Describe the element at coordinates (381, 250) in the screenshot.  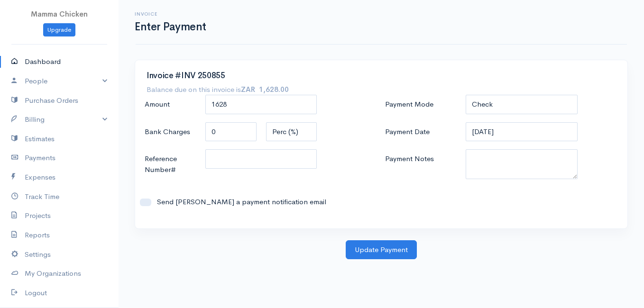
I see `button: Update Payment` at that location.